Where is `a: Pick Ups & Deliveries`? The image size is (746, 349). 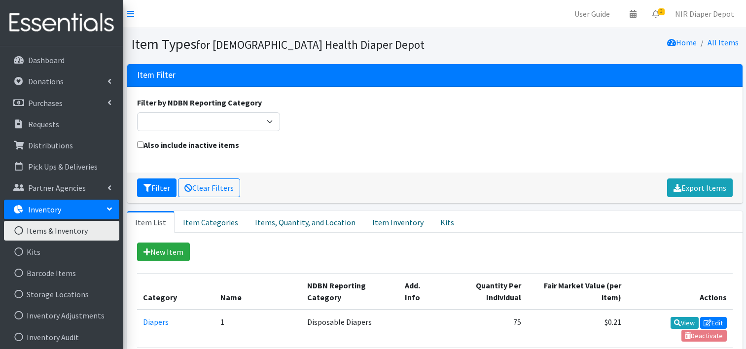
a: Pick Ups & Deliveries is located at coordinates (62, 167).